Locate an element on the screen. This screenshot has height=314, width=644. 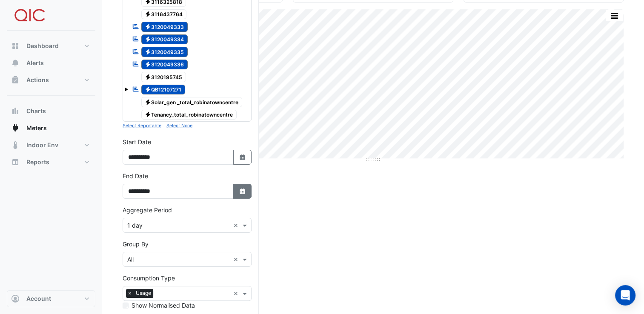
span: Solar_gen _total_robinatowncentre is located at coordinates (192, 102).